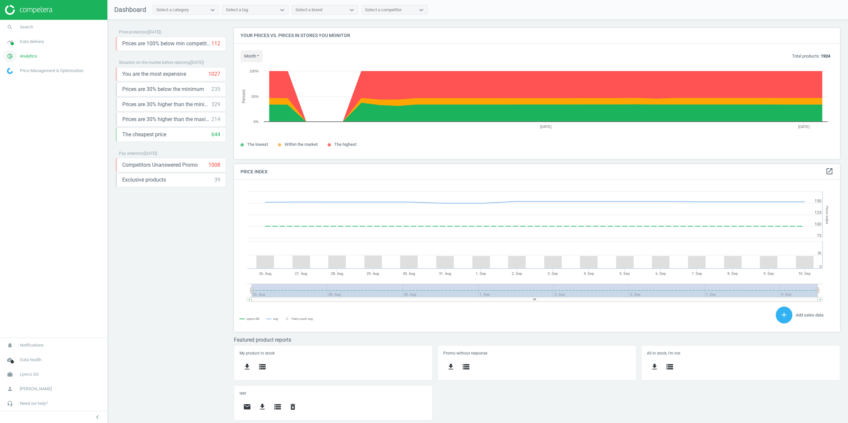 The image size is (848, 423). I want to click on h4: Price Index, so click(537, 172).